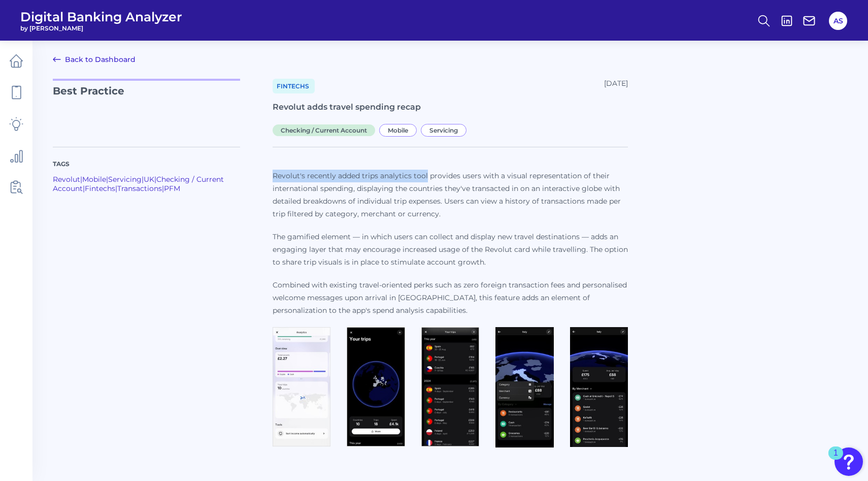 This screenshot has width=868, height=481. I want to click on a: Back to Dashboard, so click(94, 59).